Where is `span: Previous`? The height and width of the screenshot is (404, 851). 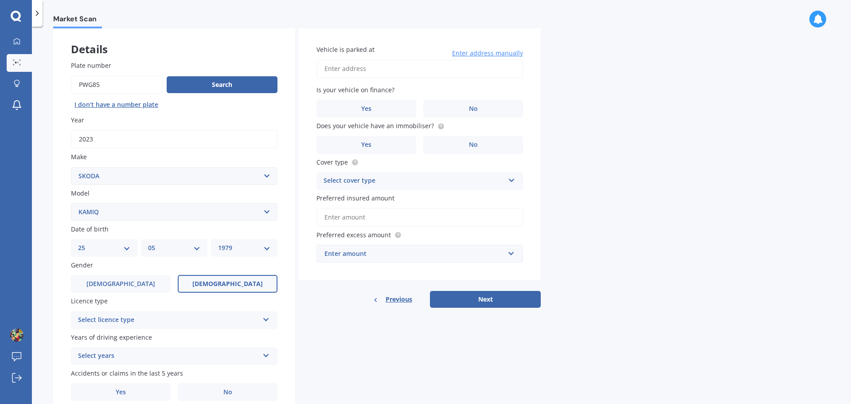
span: Previous is located at coordinates (399, 299).